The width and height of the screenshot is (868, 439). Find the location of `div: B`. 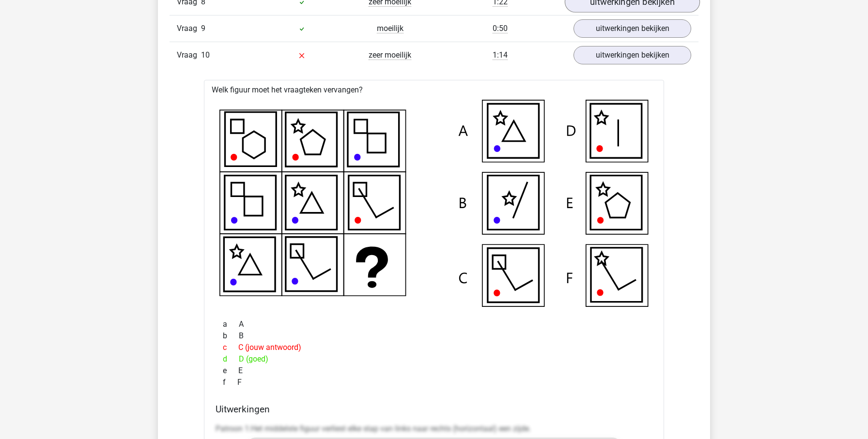

div: B is located at coordinates (434, 336).